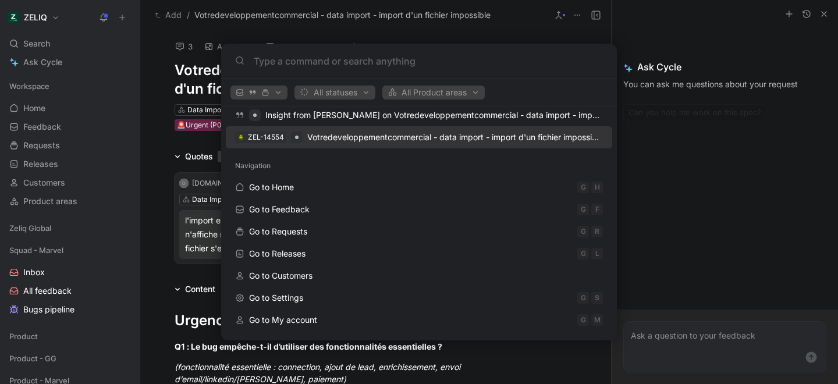 The image size is (838, 384). I want to click on button: Add cover, so click(229, 47).